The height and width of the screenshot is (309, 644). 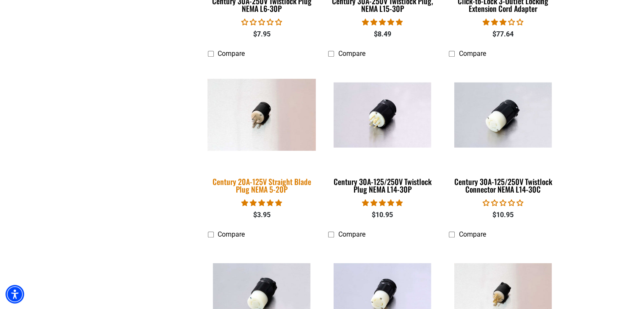 What do you see at coordinates (503, 115) in the screenshot?
I see `img: Century 30A-125/250V Twistlock Connector NEMA L14-30C` at bounding box center [503, 115].